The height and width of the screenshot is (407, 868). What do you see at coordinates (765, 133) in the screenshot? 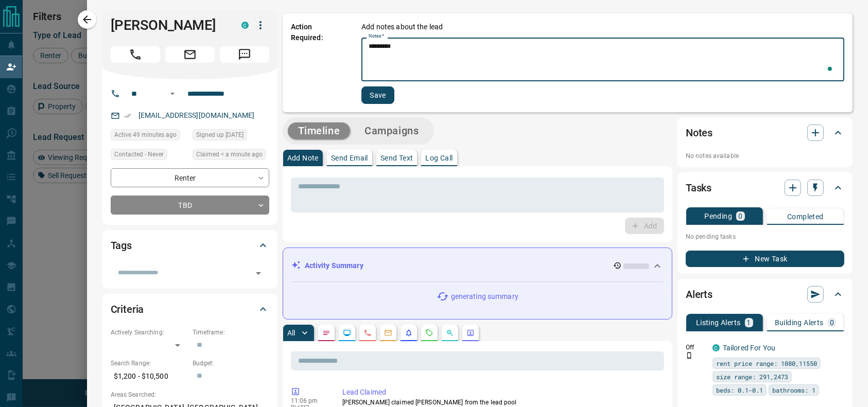
I see `div: Notes` at bounding box center [765, 133].